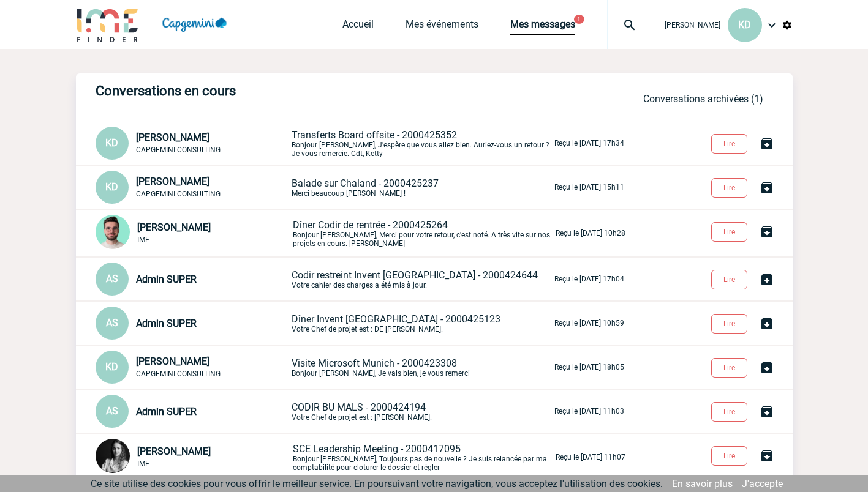 This screenshot has height=492, width=868. Describe the element at coordinates (422, 279) in the screenshot. I see `p: Votre cahier des charges a été mis à jour.` at that location.